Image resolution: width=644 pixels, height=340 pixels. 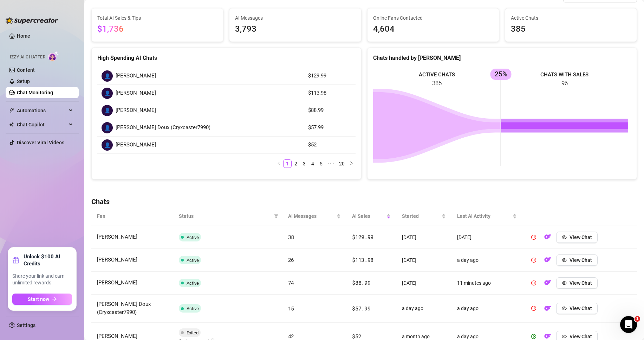 What do you see at coordinates (330, 93) in the screenshot?
I see `article: $113.98` at bounding box center [330, 93].